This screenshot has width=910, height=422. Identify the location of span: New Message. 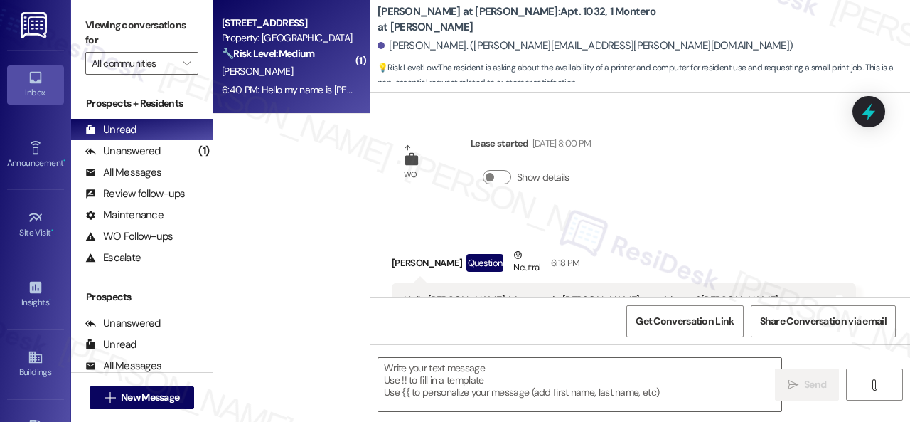
(150, 397).